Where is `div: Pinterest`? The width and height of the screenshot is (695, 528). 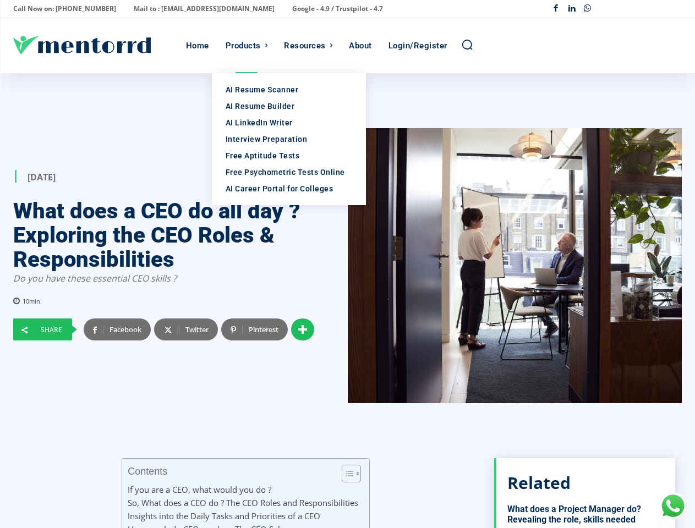 div: Pinterest is located at coordinates (265, 330).